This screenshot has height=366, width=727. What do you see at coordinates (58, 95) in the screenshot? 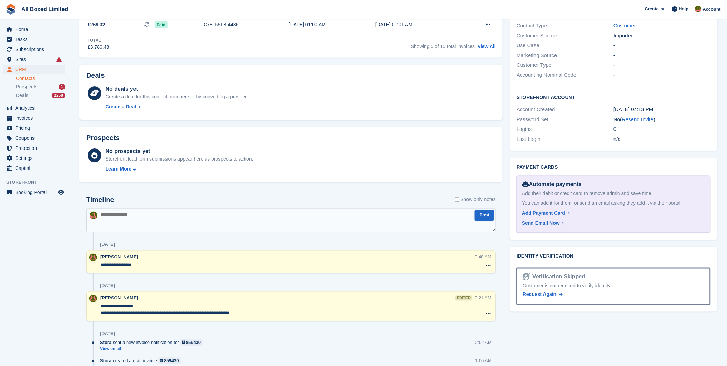
I see `div: 1268` at bounding box center [58, 95].